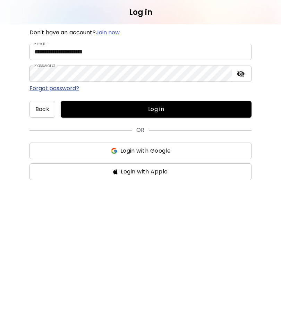 This screenshot has height=333, width=281. Describe the element at coordinates (156, 109) in the screenshot. I see `span: Log in` at that location.